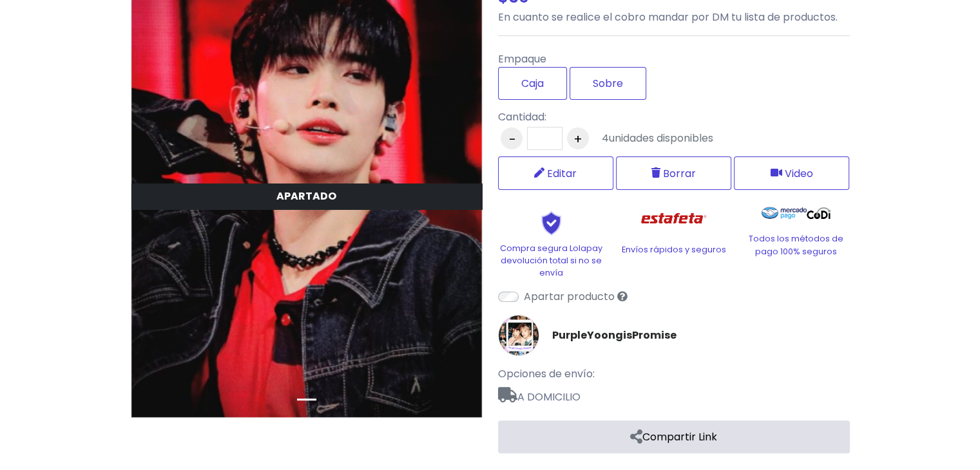 The width and height of the screenshot is (980, 470). I want to click on label: Caja, so click(532, 83).